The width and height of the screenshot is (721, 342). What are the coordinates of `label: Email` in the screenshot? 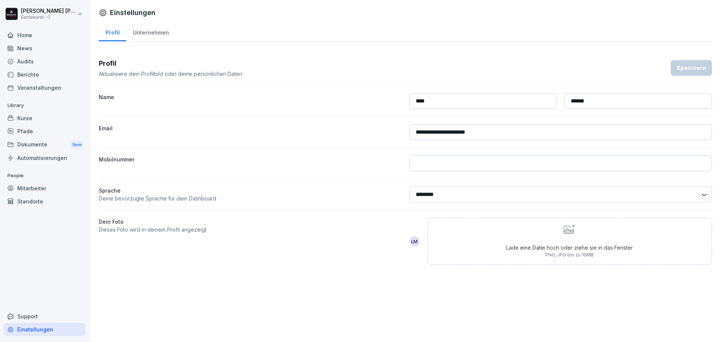 It's located at (250, 132).